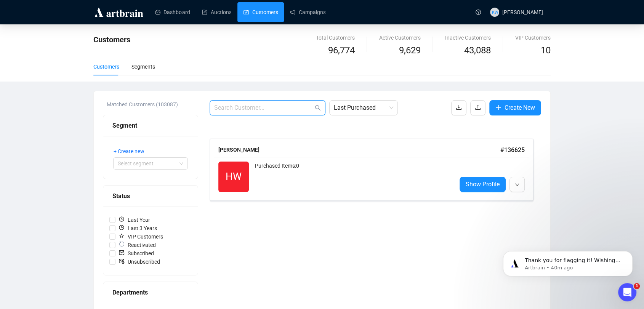 The image size is (644, 309). What do you see at coordinates (318, 108) in the screenshot?
I see `span: search` at bounding box center [318, 108].